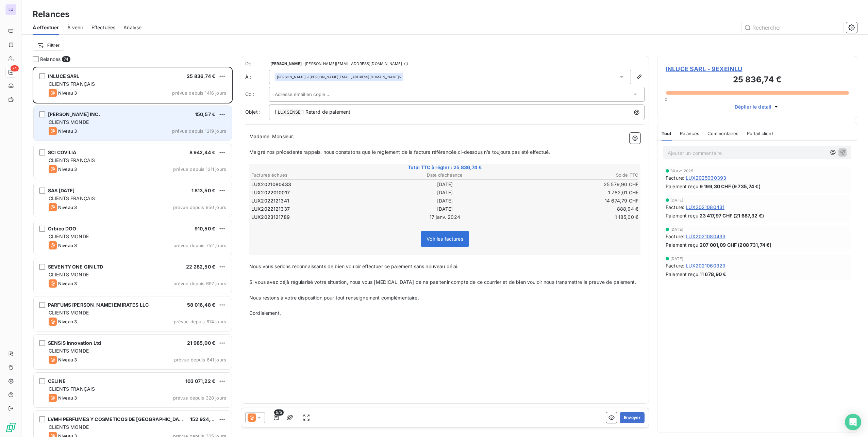 The width and height of the screenshot is (868, 437). What do you see at coordinates (757, 69) in the screenshot?
I see `span: INLUCE SARL - 9EXEINLU` at bounding box center [757, 69].